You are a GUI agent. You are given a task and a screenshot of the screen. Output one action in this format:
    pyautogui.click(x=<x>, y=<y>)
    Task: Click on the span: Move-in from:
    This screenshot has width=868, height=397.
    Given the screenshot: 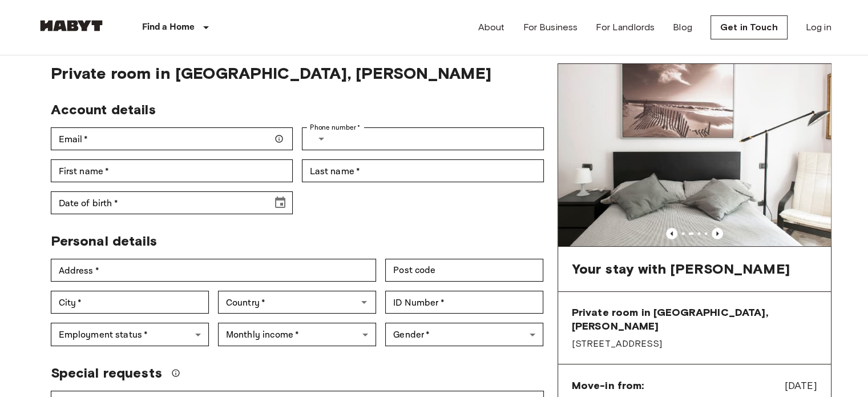 What is the action you would take?
    pyautogui.click(x=608, y=386)
    